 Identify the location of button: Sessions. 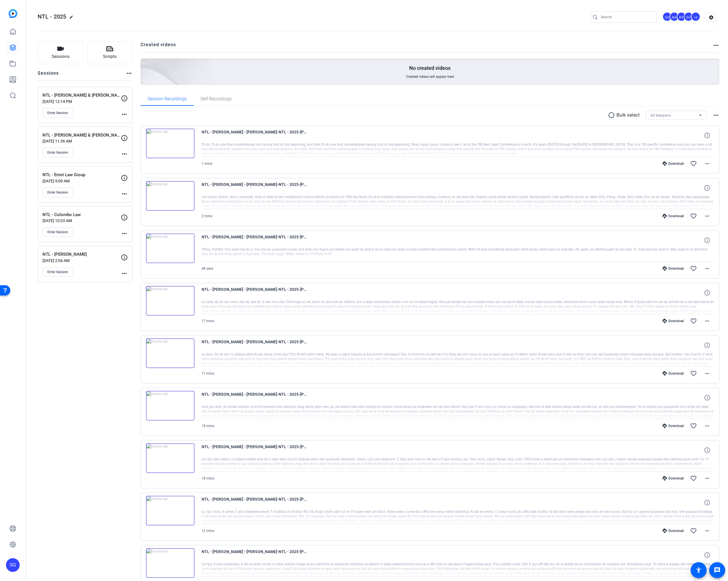
(60, 53).